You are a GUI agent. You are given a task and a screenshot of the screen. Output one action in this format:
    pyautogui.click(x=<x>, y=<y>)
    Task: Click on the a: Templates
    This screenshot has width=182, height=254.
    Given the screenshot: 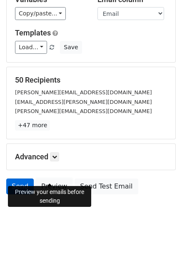 What is the action you would take?
    pyautogui.click(x=33, y=33)
    